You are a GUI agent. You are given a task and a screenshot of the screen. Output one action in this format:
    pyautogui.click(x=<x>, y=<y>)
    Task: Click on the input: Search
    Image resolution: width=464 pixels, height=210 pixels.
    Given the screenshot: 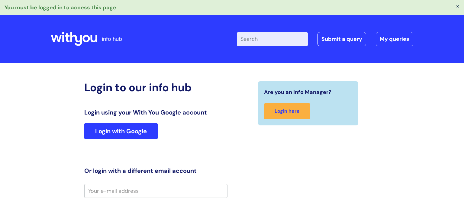 What is the action you would take?
    pyautogui.click(x=272, y=39)
    